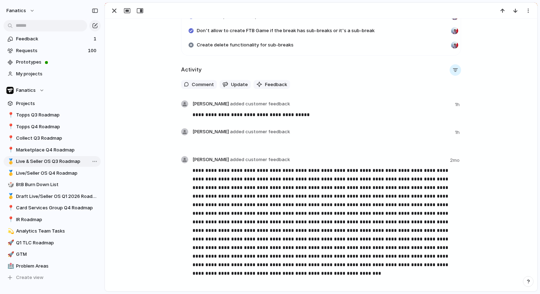 Image resolution: width=540 pixels, height=294 pixels. Describe the element at coordinates (52, 115) in the screenshot. I see `div: 📍Topps Q3 Roadmap` at that location.